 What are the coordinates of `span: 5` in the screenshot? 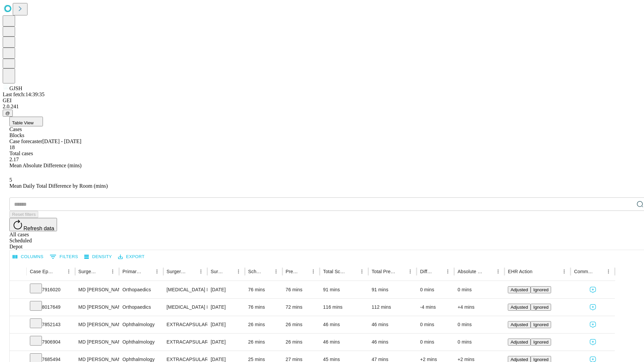 It's located at (11, 180).